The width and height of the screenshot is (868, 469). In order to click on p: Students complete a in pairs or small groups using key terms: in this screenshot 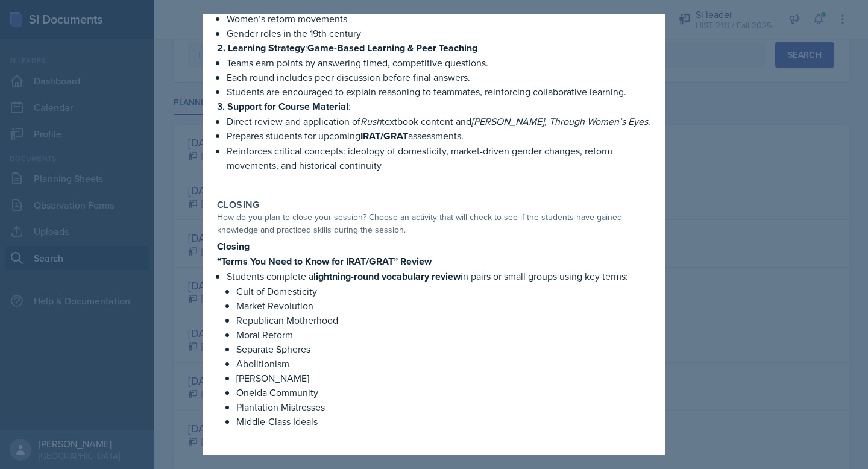, I will do `click(438, 276)`.